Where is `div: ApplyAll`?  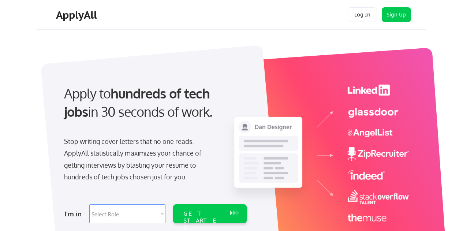
div: ApplyAll is located at coordinates (78, 15).